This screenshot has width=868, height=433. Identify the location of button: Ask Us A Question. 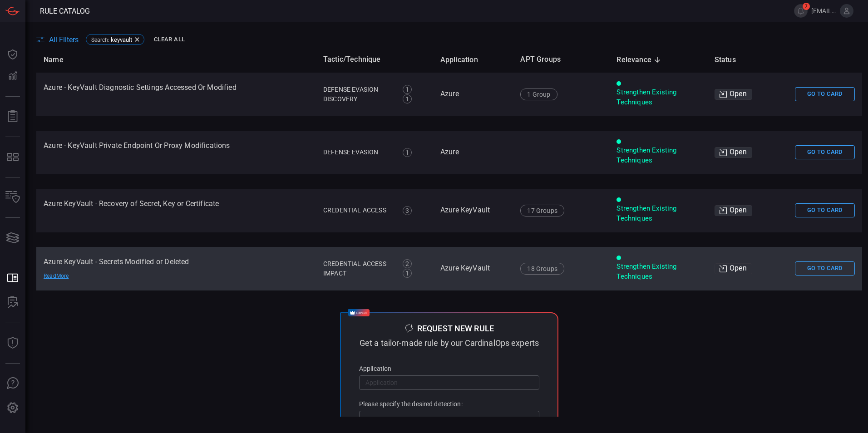
(13, 383).